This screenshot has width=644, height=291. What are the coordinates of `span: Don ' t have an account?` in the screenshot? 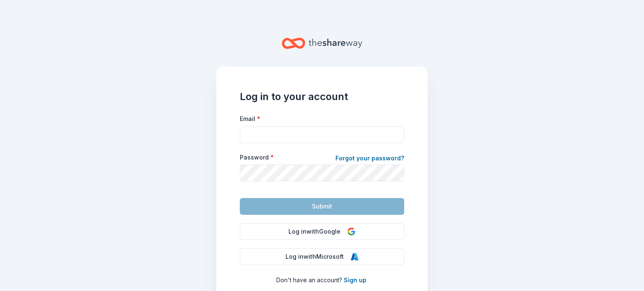 It's located at (309, 280).